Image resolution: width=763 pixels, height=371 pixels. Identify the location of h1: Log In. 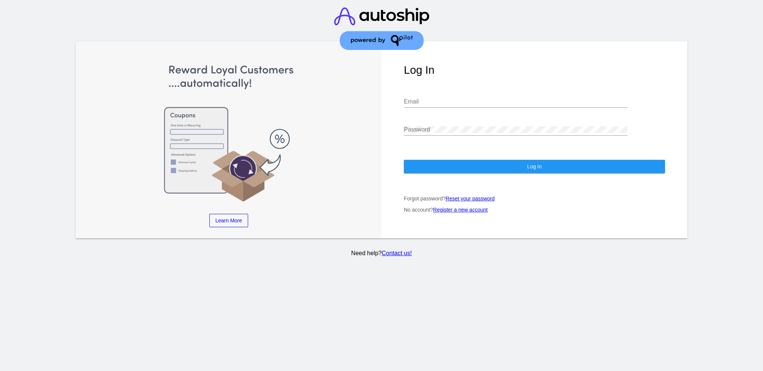
(535, 70).